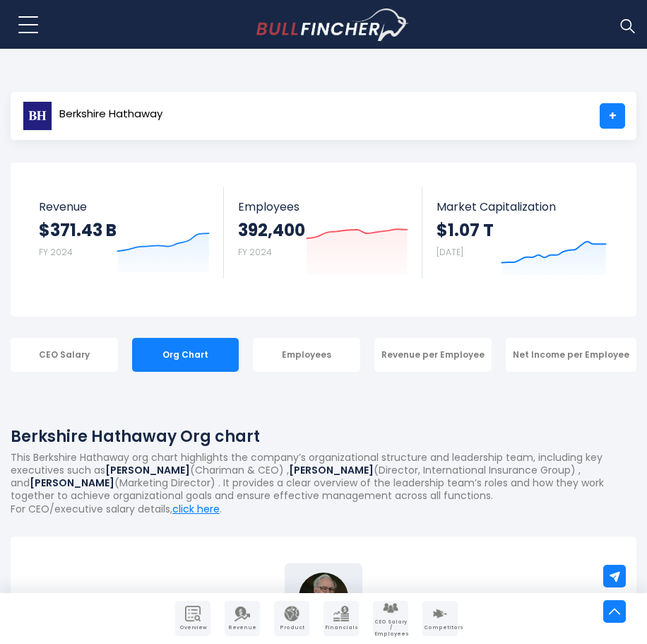 Image resolution: width=647 pixels, height=644 pixels. Describe the element at coordinates (195, 509) in the screenshot. I see `a: click here` at that location.